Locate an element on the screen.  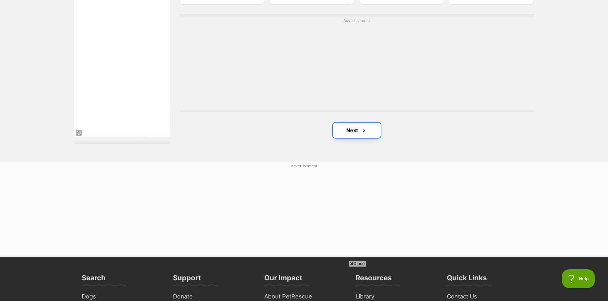
a: Next page is located at coordinates (357, 130).